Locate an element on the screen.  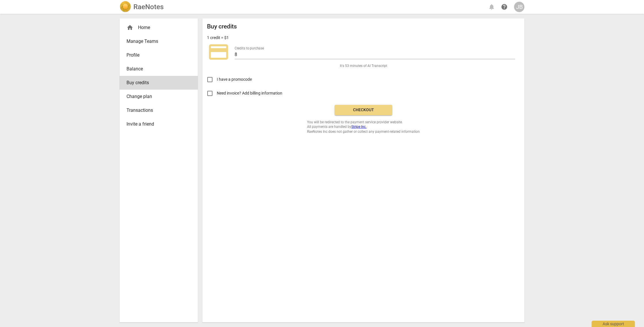
a: Profile is located at coordinates (159, 55).